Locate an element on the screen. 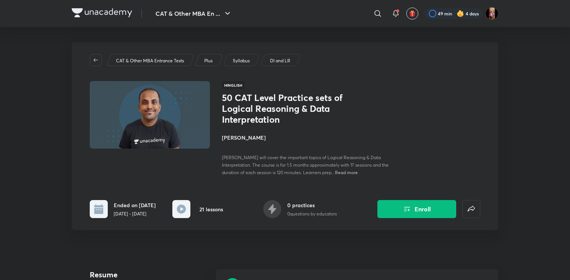 The height and width of the screenshot is (280, 570). span: Read more is located at coordinates (346, 172).